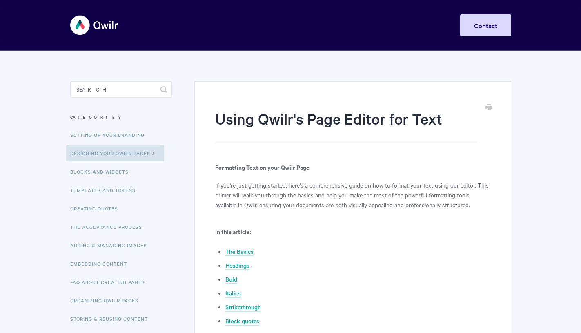 The height and width of the screenshot is (333, 581). What do you see at coordinates (353, 195) in the screenshot?
I see `p: If you're just getting started, here's a comprehensive guide on how to format your text using our...` at bounding box center [353, 195].